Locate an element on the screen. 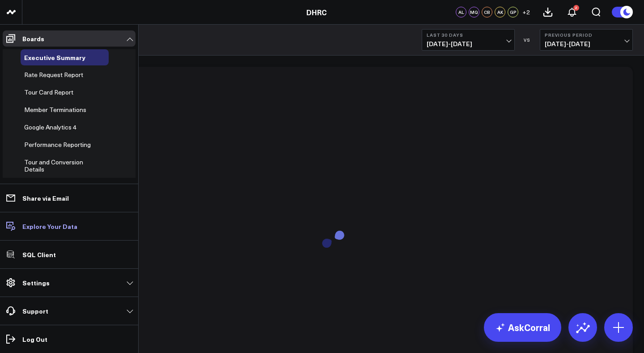  span: Tour Card Report is located at coordinates (49, 92).